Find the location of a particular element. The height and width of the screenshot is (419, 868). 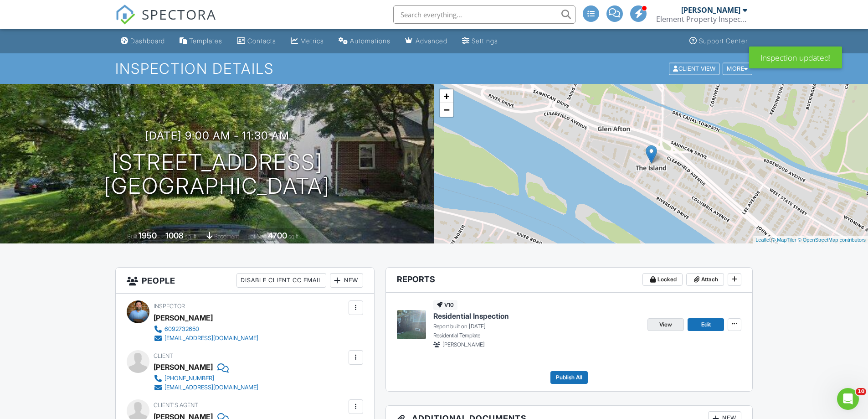

span: sq. ft. is located at coordinates (191, 236).